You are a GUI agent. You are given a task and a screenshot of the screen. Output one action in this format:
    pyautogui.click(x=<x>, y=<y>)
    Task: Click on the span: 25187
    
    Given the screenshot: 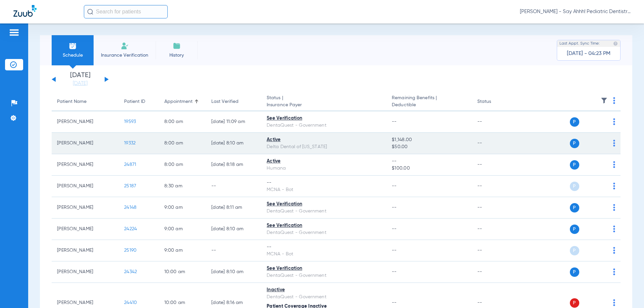 What is the action you would take?
    pyautogui.click(x=130, y=186)
    